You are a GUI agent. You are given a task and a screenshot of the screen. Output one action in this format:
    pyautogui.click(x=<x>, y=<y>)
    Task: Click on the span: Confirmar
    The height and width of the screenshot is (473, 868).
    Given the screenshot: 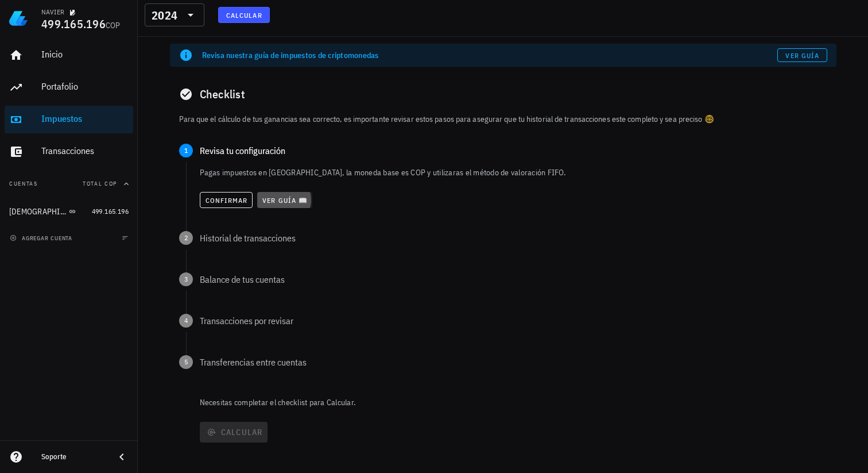 What is the action you would take?
    pyautogui.click(x=226, y=200)
    